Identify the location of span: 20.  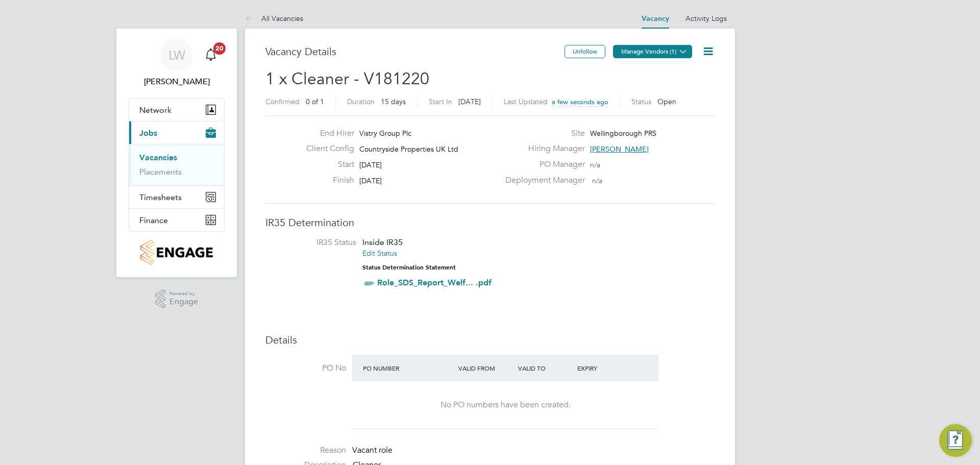
(220, 48).